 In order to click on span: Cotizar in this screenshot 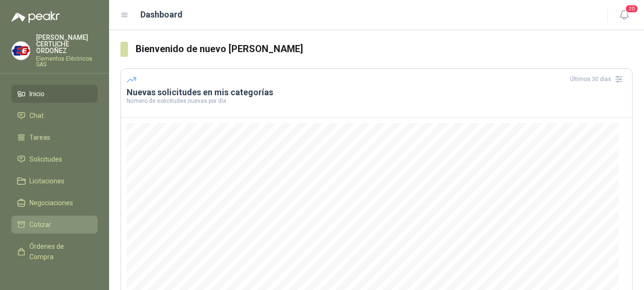, I will do `click(41, 224)`.